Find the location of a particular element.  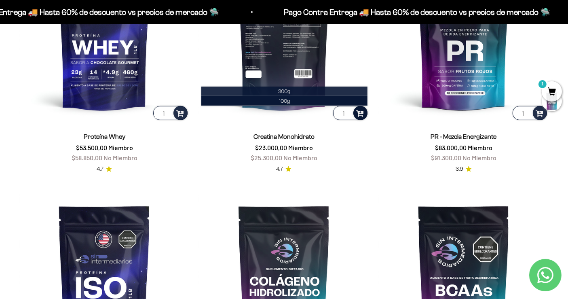

span: $23.000,00 is located at coordinates (271, 147).